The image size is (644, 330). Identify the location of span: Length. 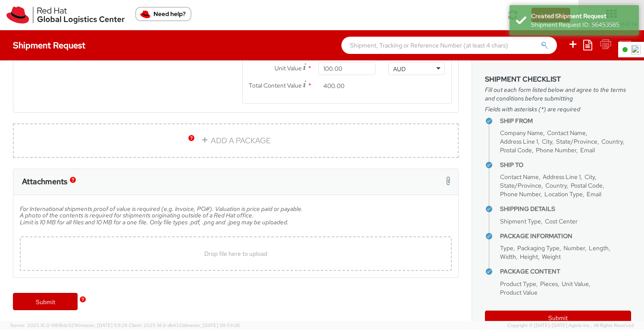
(598, 248).